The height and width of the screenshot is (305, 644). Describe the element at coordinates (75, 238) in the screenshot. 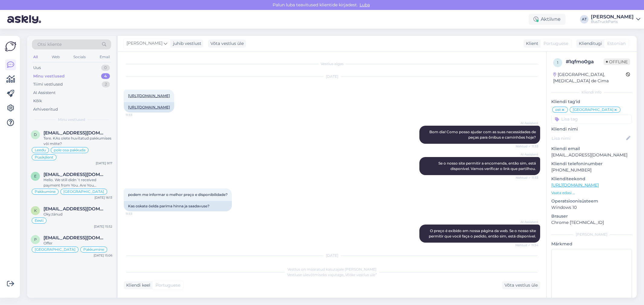

I see `span: Pablogilo_90@hotmail.com` at that location.